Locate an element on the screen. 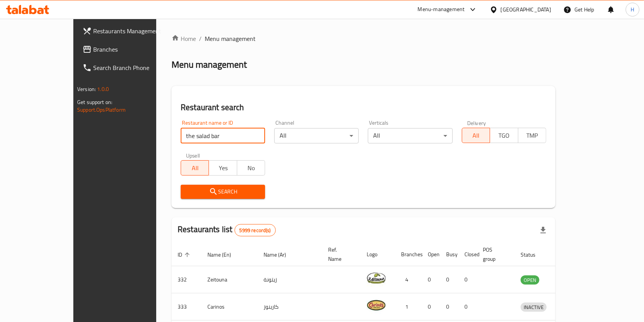 This screenshot has width=644, height=322. button: TMP is located at coordinates (532, 135).